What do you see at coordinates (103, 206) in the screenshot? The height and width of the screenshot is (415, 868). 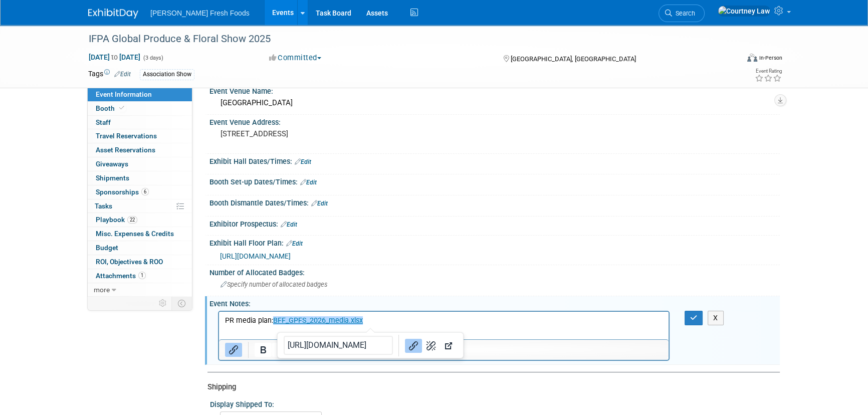 I see `span: Tasks` at bounding box center [103, 206].